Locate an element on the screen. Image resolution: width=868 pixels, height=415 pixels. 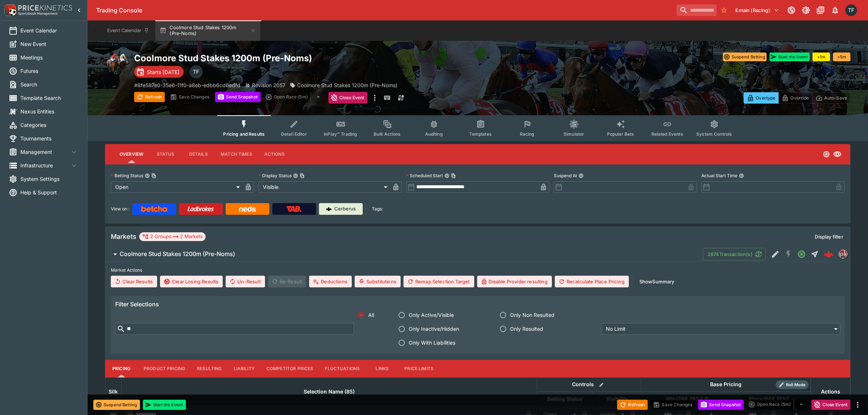
button: No Bookmarks is located at coordinates (725, 10).